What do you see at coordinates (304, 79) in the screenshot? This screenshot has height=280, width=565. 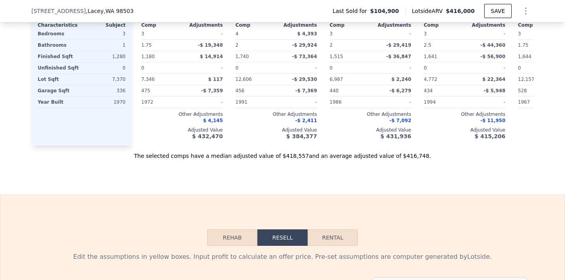 I see `span: -$ 29,530` at bounding box center [304, 79].